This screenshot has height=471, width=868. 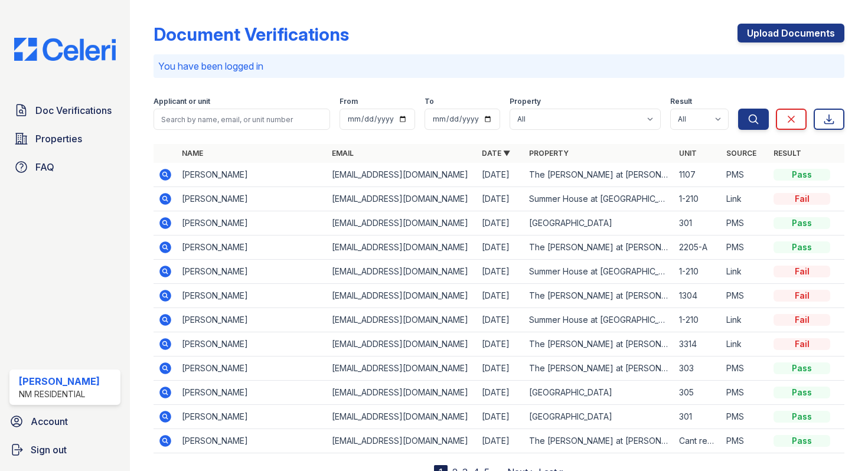 I want to click on div: Document Verifications, so click(x=251, y=34).